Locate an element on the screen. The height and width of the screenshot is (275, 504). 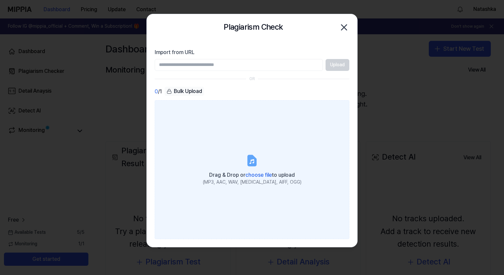
label: Import from URL is located at coordinates (252, 52).